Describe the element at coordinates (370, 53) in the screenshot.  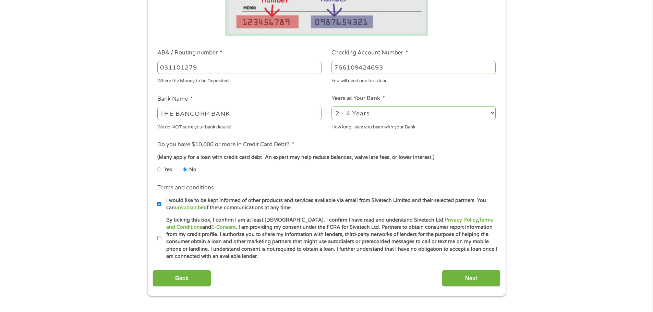
I see `label: Checking Account Number` at that location.